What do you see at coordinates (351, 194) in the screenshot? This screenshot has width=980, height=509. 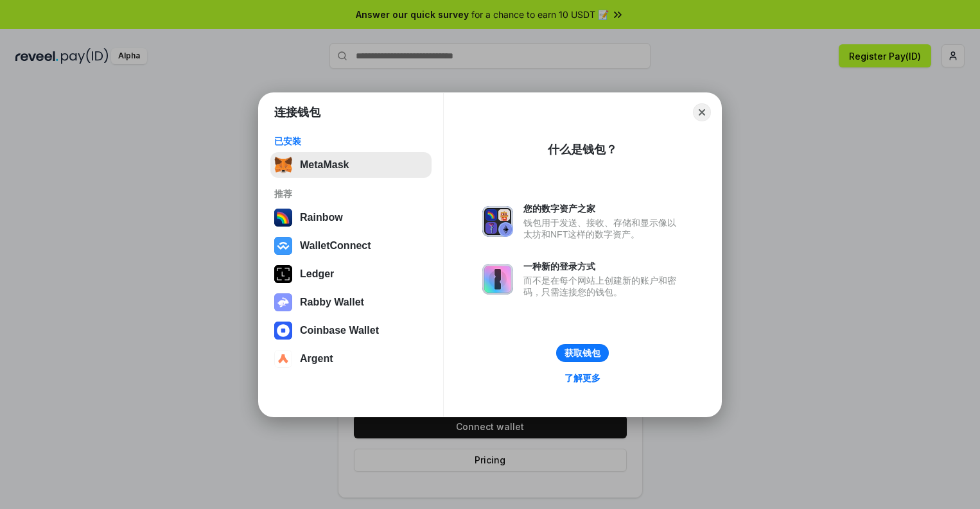 I see `div: 推荐` at bounding box center [351, 194].